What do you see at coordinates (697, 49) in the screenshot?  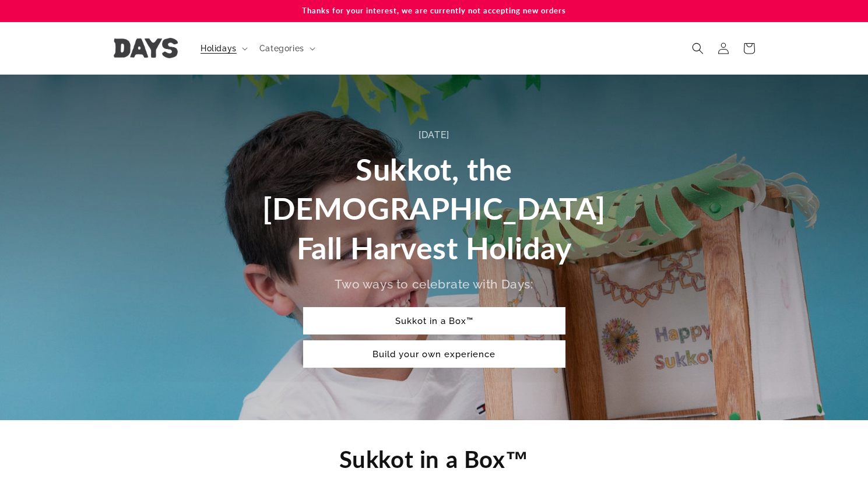 I see `summary: Search` at bounding box center [697, 49].